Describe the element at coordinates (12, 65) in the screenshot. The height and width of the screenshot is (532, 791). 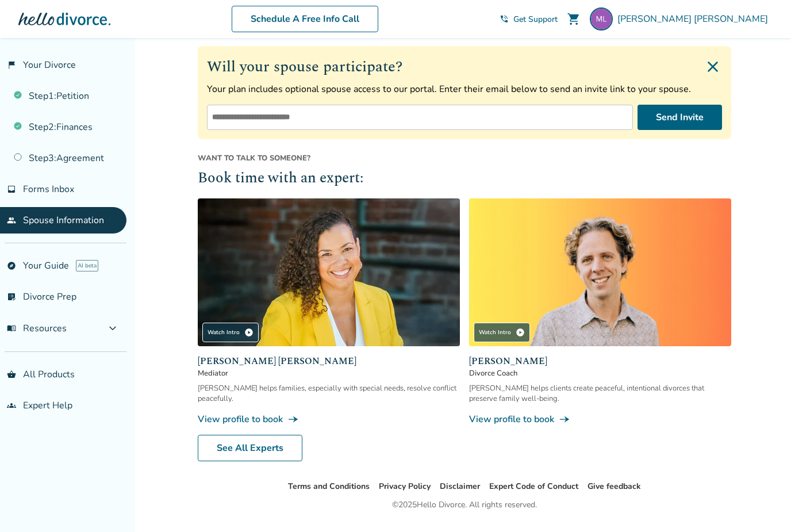
I see `span: flag_2` at that location.